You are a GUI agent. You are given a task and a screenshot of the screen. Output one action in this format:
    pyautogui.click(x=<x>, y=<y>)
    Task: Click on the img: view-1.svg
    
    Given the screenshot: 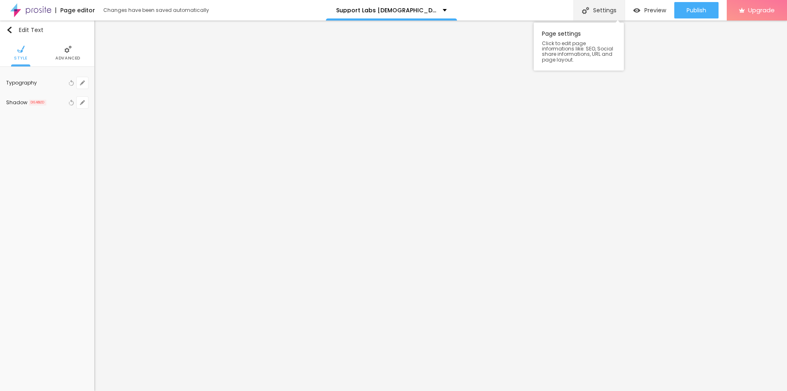 What is the action you would take?
    pyautogui.click(x=636, y=10)
    